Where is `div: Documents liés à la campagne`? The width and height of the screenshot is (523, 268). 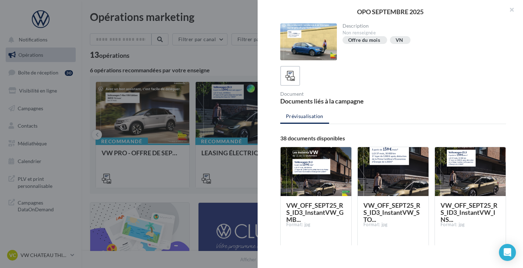 div: Documents liés à la campagne is located at coordinates (335, 101).